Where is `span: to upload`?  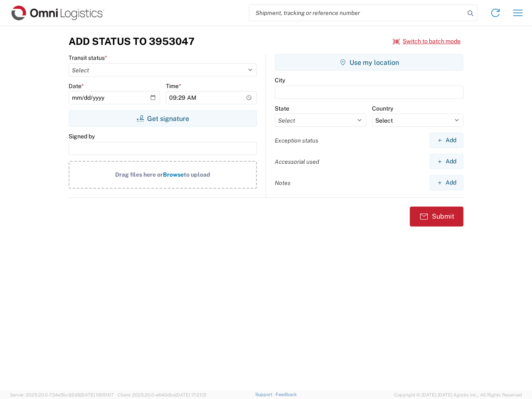
span: to upload is located at coordinates (197, 175).